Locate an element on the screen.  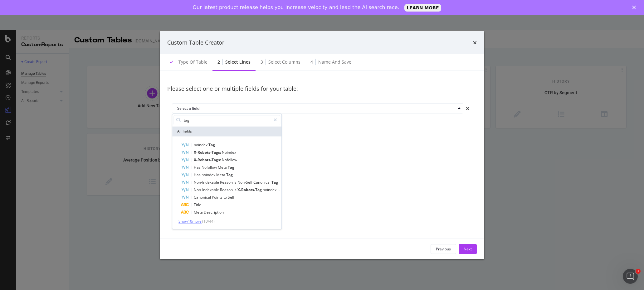
button: Previous is located at coordinates (443, 249).